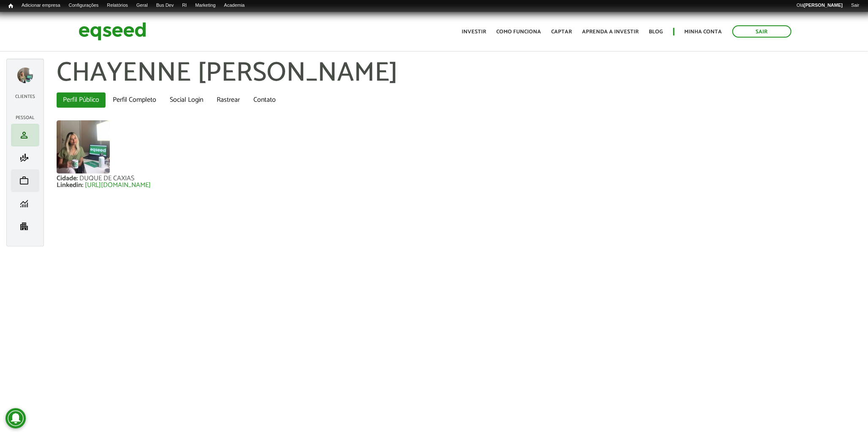 This screenshot has height=434, width=868. What do you see at coordinates (25, 204) in the screenshot?
I see `li: Minhas rodadas de investimento` at bounding box center [25, 204].